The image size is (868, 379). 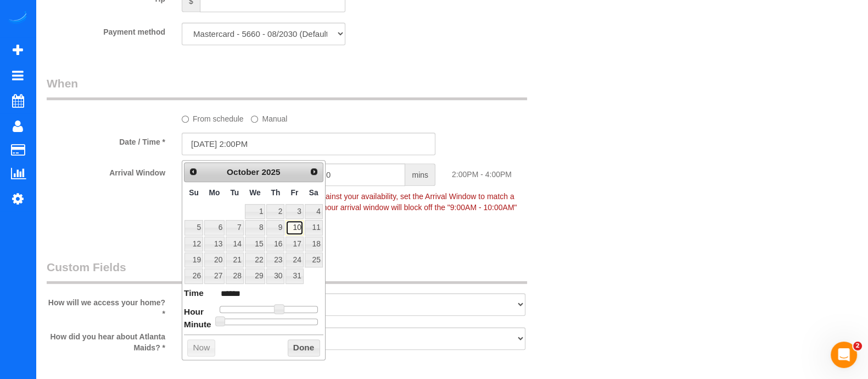 I want to click on span: Sunday, so click(x=194, y=192).